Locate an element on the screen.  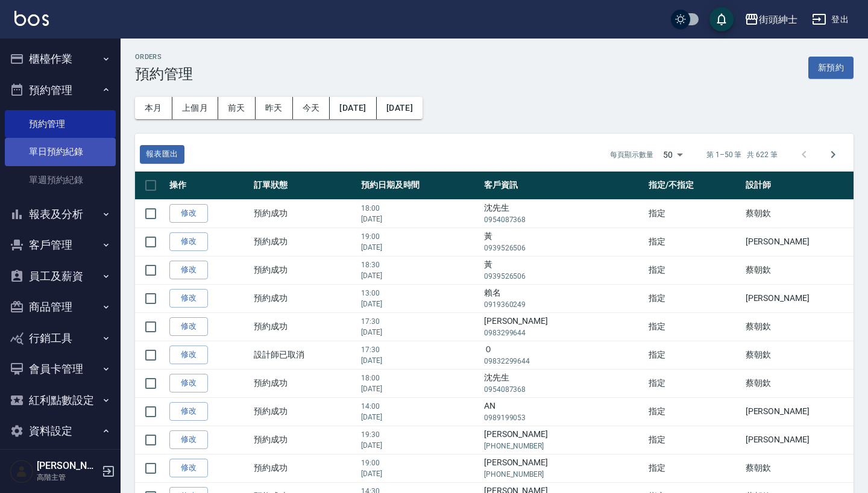
td: 設計師已取消 is located at coordinates (305, 355).